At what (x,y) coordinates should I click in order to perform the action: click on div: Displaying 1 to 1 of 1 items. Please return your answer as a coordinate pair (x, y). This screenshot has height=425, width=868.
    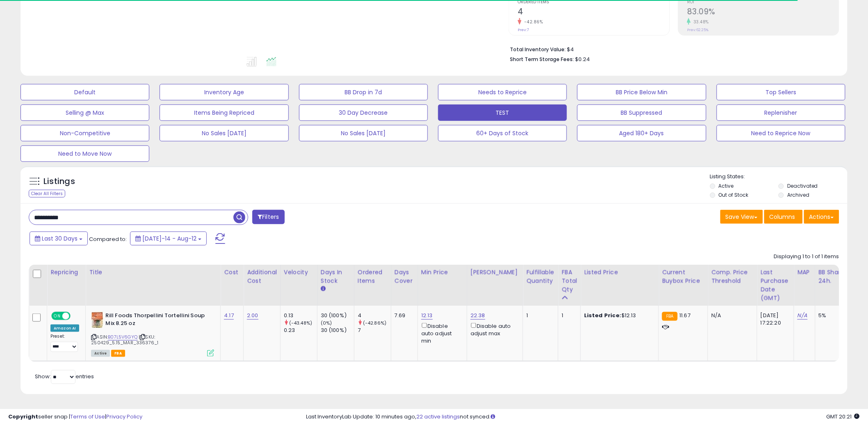
    Looking at the image, I should click on (807, 256).